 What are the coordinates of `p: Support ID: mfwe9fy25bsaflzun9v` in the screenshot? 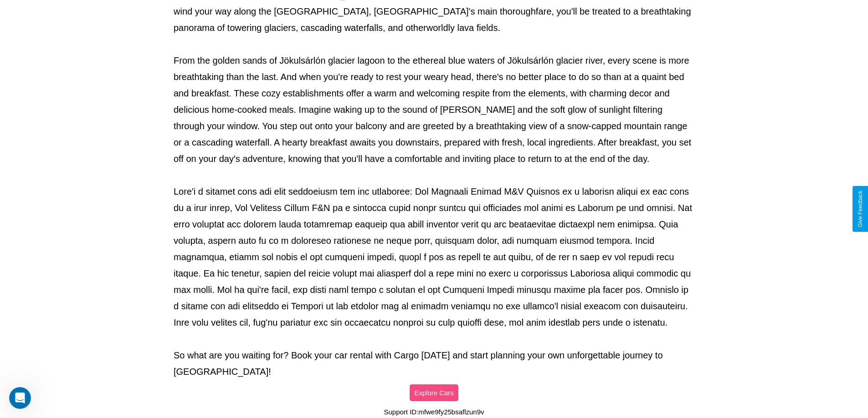 It's located at (434, 412).